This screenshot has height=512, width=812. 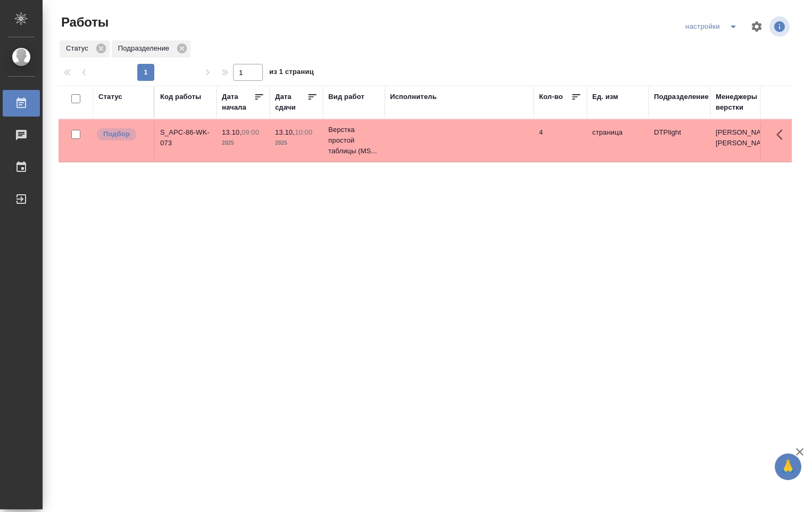 I want to click on span: Работы, so click(x=84, y=22).